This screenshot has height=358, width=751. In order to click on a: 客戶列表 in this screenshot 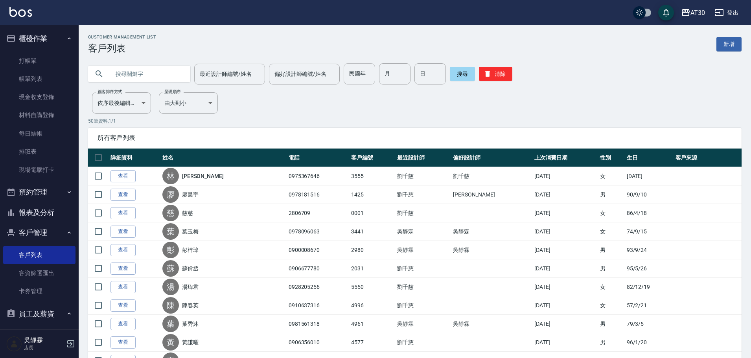, I will do `click(39, 255)`.